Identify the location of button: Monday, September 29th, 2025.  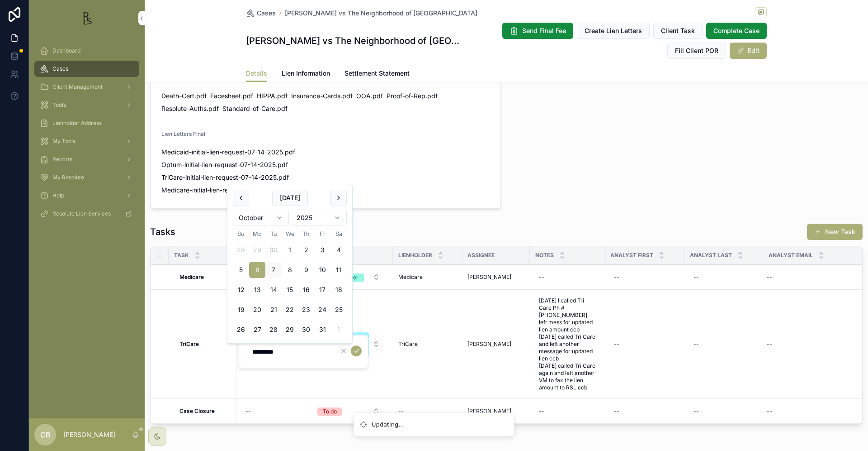
(258, 250).